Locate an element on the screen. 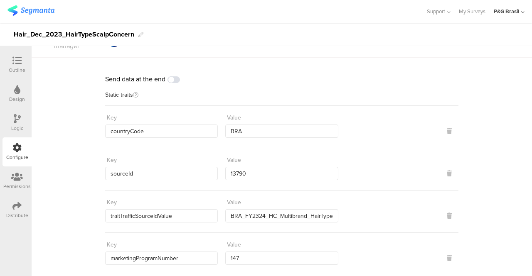  div: Static traits is located at coordinates (282, 99).